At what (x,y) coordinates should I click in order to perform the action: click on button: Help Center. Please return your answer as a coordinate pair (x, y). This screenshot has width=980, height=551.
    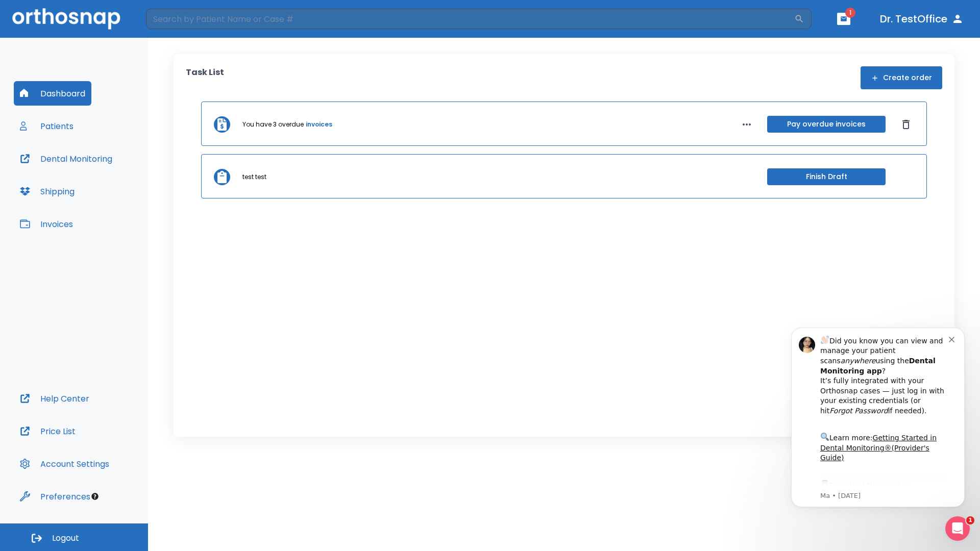
    Looking at the image, I should click on (55, 398).